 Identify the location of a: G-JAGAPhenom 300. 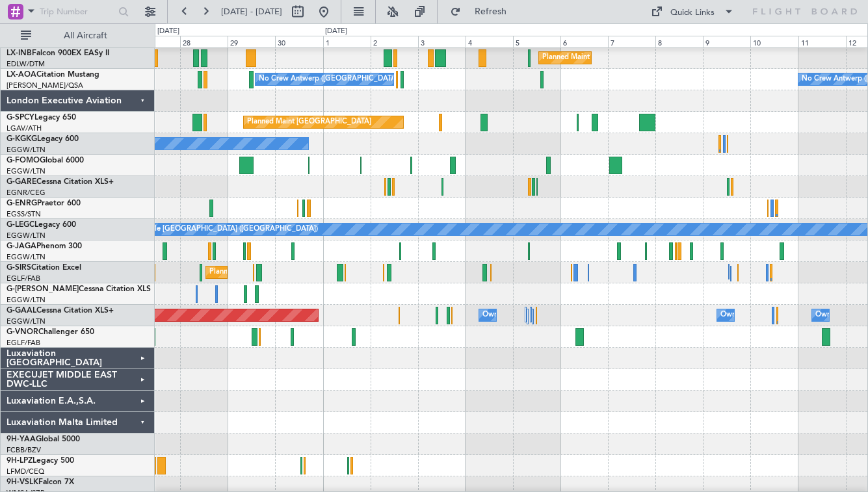
(44, 246).